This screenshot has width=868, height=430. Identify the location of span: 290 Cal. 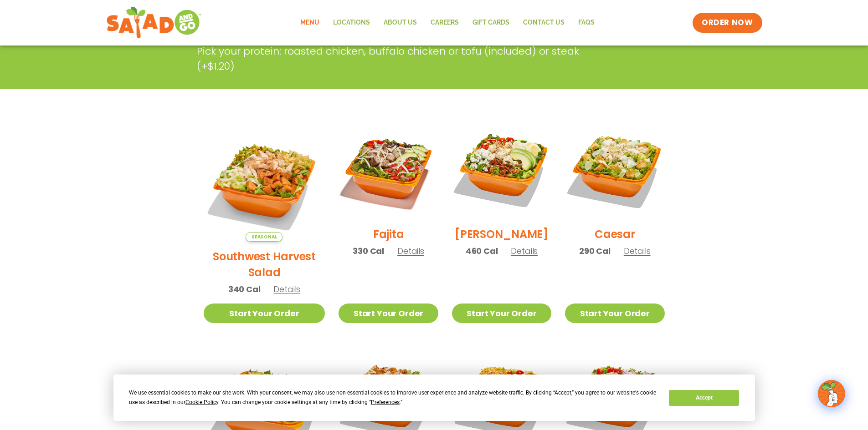
(595, 251).